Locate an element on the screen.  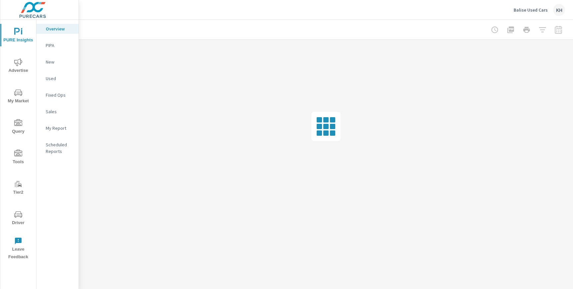
div: Used is located at coordinates (57, 79).